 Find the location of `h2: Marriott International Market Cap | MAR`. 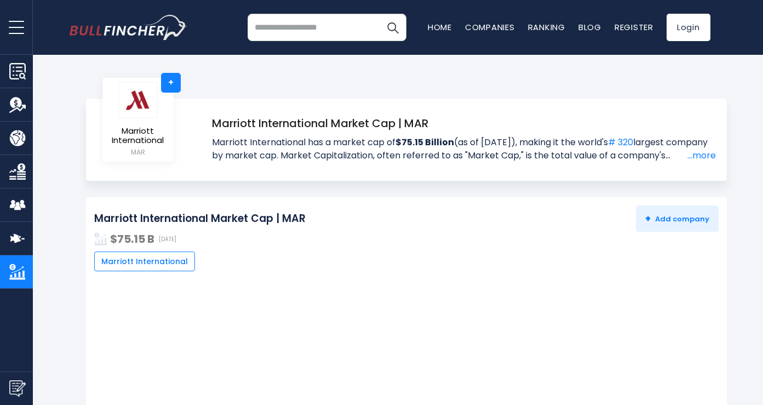

h2: Marriott International Market Cap | MAR is located at coordinates (200, 218).